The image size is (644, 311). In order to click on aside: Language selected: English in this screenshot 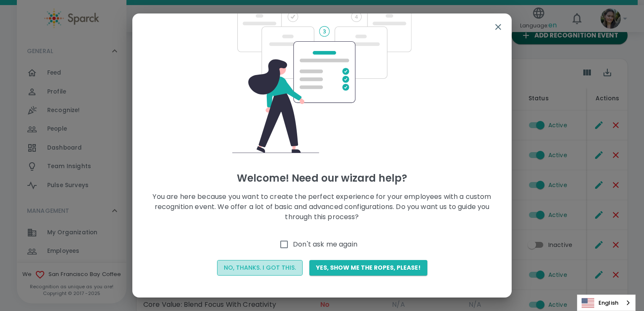, I will do `click(606, 302)`.